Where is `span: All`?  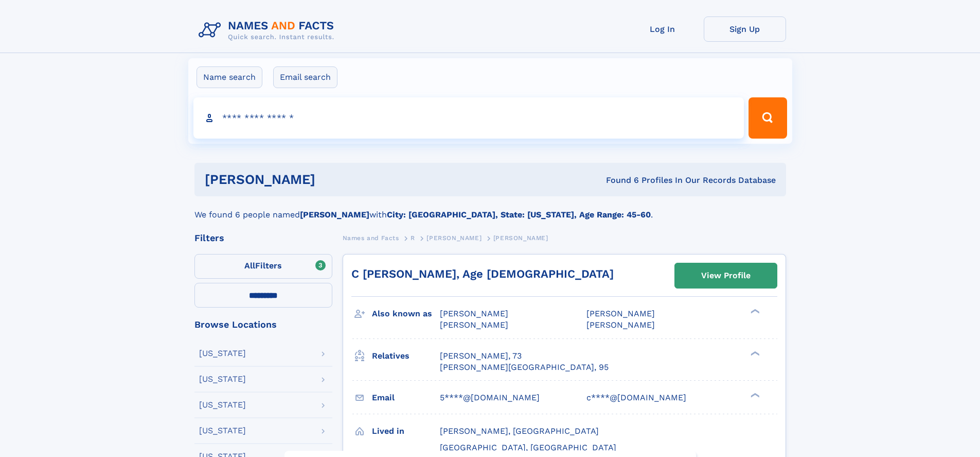
span: All is located at coordinates (249, 266).